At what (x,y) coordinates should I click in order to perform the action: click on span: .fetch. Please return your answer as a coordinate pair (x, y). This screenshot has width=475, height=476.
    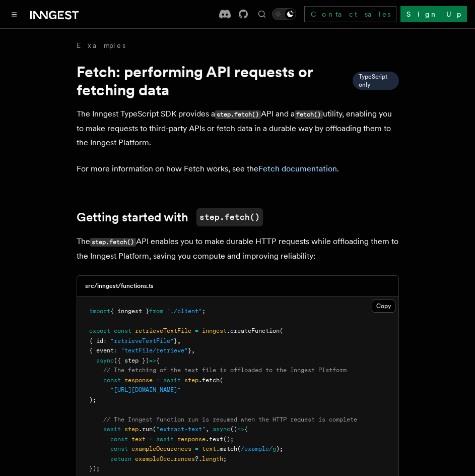
    Looking at the image, I should click on (209, 380).